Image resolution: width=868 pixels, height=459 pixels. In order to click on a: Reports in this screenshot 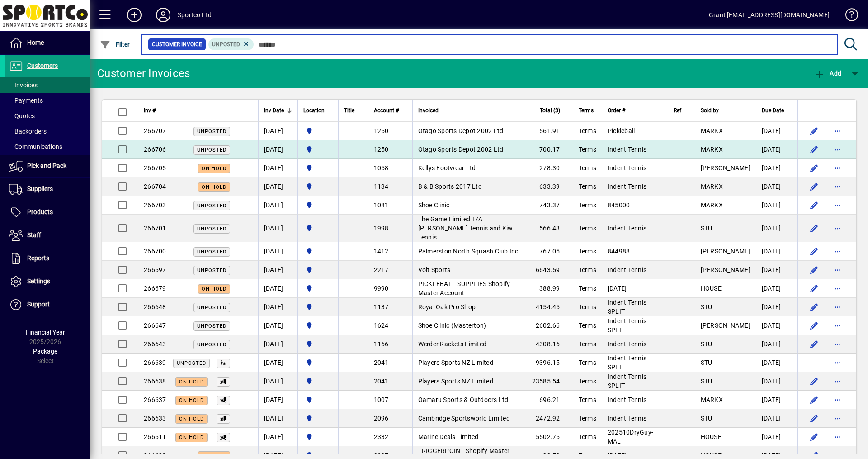, I will do `click(47, 258)`.